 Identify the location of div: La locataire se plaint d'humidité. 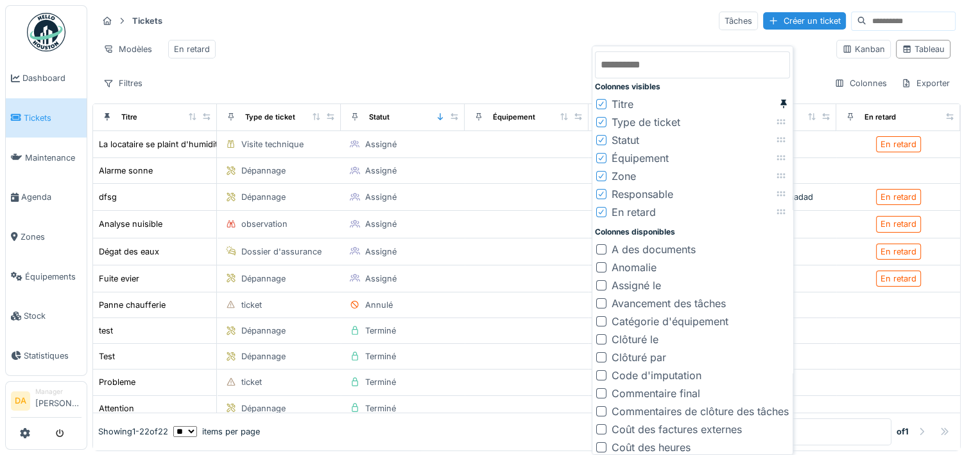
(161, 144).